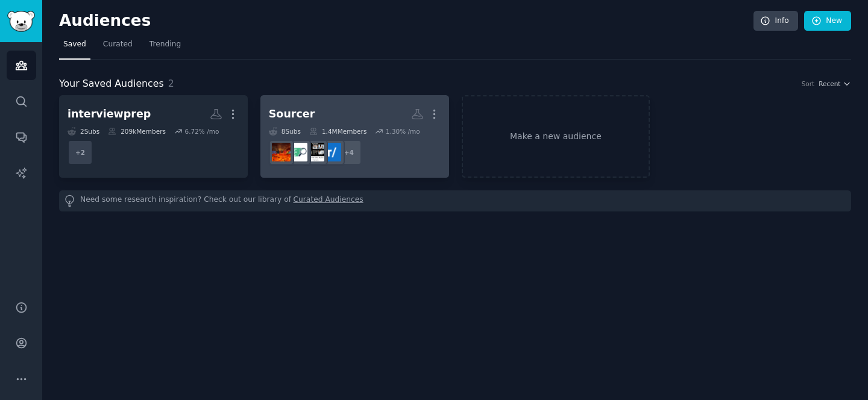  Describe the element at coordinates (153, 136) in the screenshot. I see `a: interviewprep2Subs209kMembers6.72% /mo+2` at that location.